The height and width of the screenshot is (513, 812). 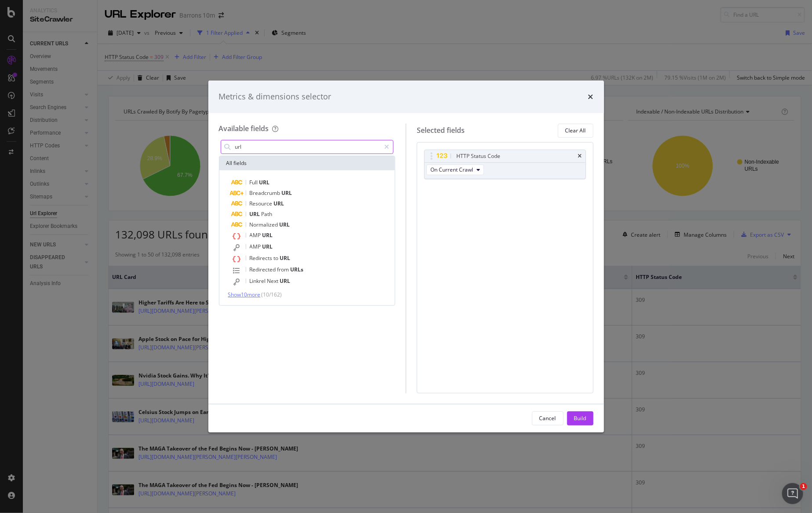 I want to click on div: HTTP Status CodetimesOn Current Crawl, so click(x=505, y=164).